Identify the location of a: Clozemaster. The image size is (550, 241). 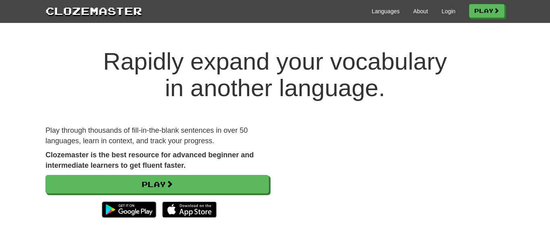
(94, 10).